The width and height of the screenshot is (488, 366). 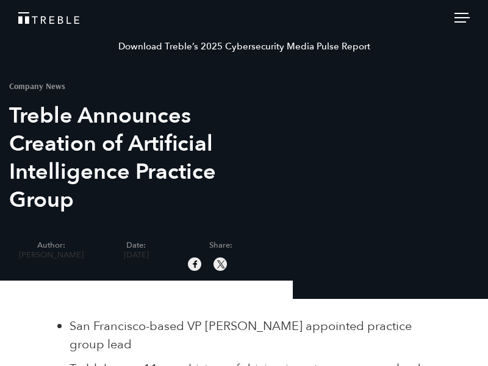 I want to click on mark: Company News, so click(x=37, y=86).